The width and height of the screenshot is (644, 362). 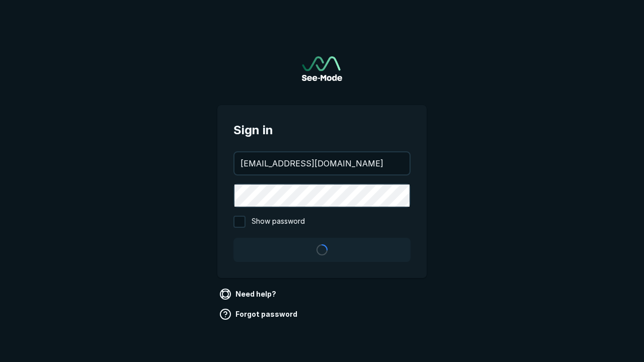 I want to click on span: Sign in, so click(x=322, y=130).